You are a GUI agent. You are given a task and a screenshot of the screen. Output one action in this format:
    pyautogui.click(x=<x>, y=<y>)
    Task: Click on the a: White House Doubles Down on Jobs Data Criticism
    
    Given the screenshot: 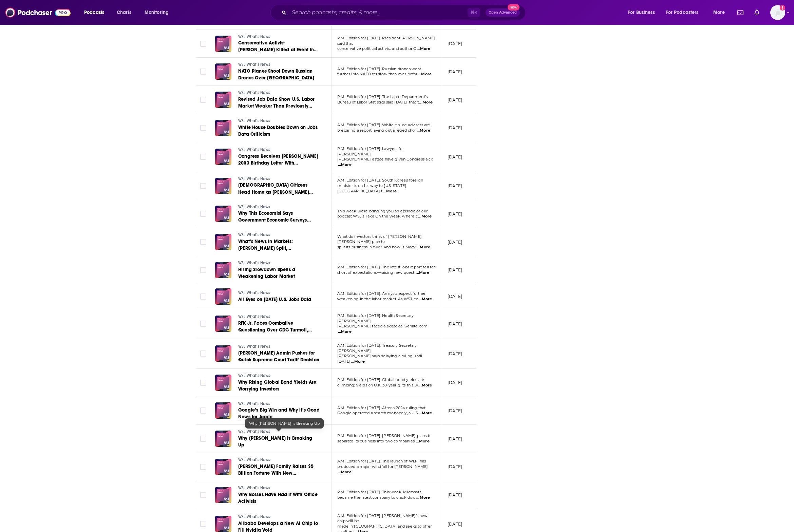 What is the action you would take?
    pyautogui.click(x=279, y=131)
    